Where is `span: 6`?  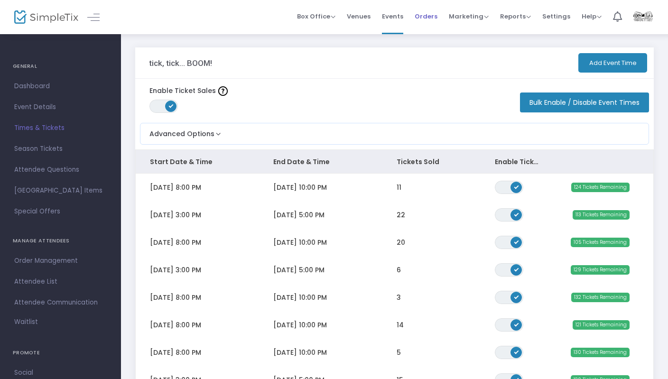 span: 6 is located at coordinates (399, 270).